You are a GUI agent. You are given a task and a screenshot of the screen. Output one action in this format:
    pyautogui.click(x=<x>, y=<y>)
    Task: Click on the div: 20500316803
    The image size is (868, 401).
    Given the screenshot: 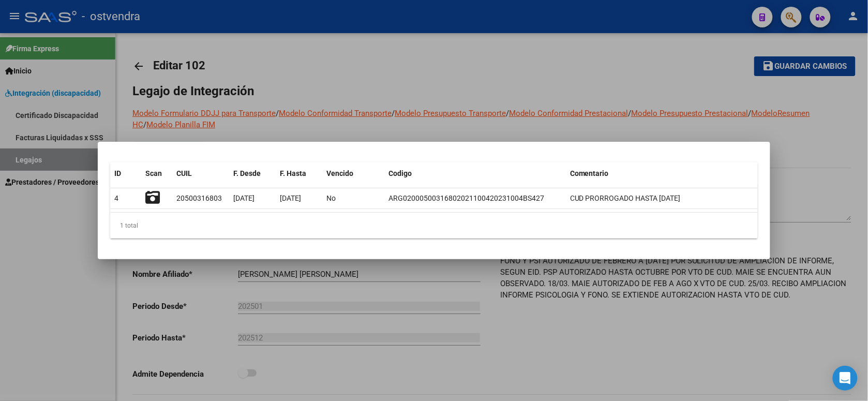 What is the action you would take?
    pyautogui.click(x=199, y=198)
    